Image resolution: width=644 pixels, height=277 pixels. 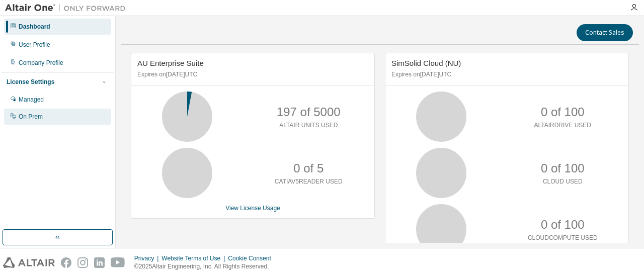 What do you see at coordinates (562, 181) in the screenshot?
I see `p: CLOUD USED` at bounding box center [562, 181].